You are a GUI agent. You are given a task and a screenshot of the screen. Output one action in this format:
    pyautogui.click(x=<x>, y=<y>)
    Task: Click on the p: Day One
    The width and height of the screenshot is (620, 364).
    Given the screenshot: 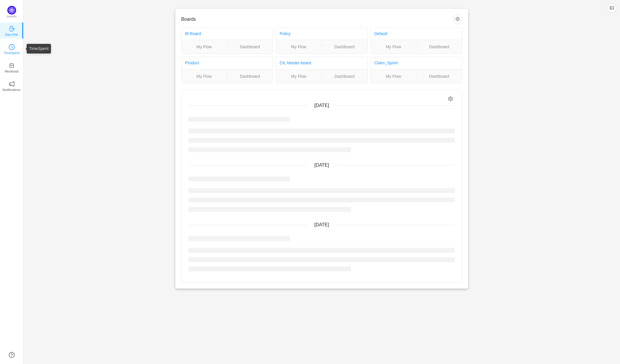 What is the action you would take?
    pyautogui.click(x=11, y=34)
    